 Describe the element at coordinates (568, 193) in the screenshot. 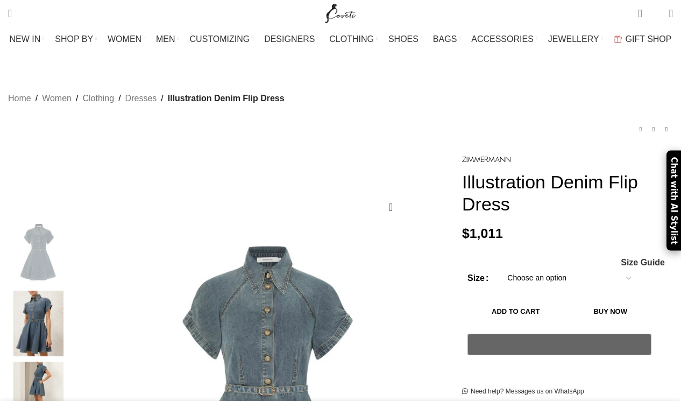

I see `h1: Illustration Denim Flip Dress` at that location.